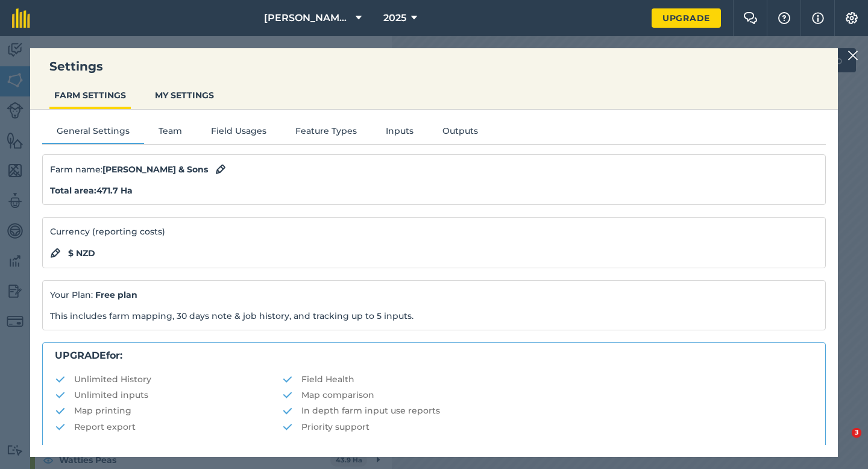 This screenshot has height=469, width=868. I want to click on img: Two speech bubbles overlapping with the left bubble in the forefront, so click(750, 18).